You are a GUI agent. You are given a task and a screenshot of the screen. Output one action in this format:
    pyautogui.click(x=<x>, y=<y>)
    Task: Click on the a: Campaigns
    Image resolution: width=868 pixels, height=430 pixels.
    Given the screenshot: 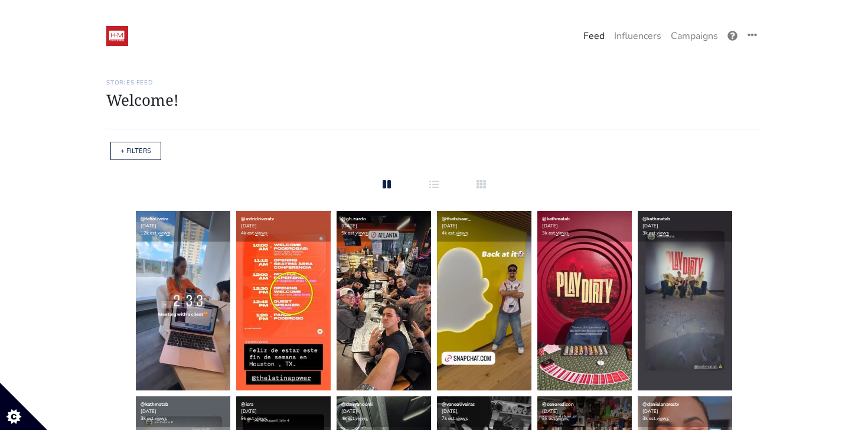 What is the action you would take?
    pyautogui.click(x=695, y=36)
    